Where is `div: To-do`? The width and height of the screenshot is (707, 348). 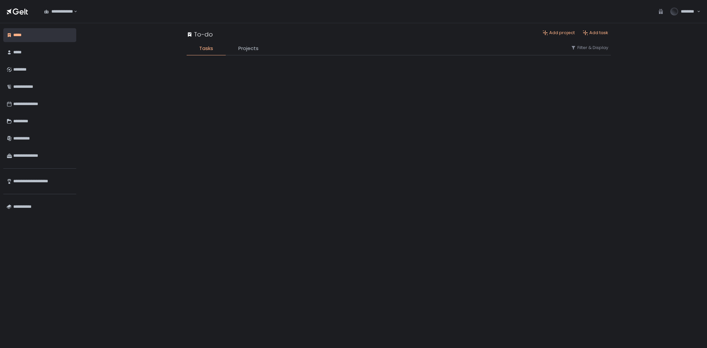 div: To-do is located at coordinates (200, 34).